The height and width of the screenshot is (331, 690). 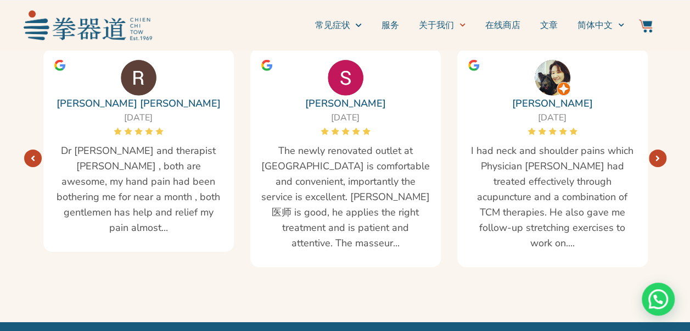 What do you see at coordinates (391, 25) in the screenshot?
I see `nav: Menu` at bounding box center [391, 25].